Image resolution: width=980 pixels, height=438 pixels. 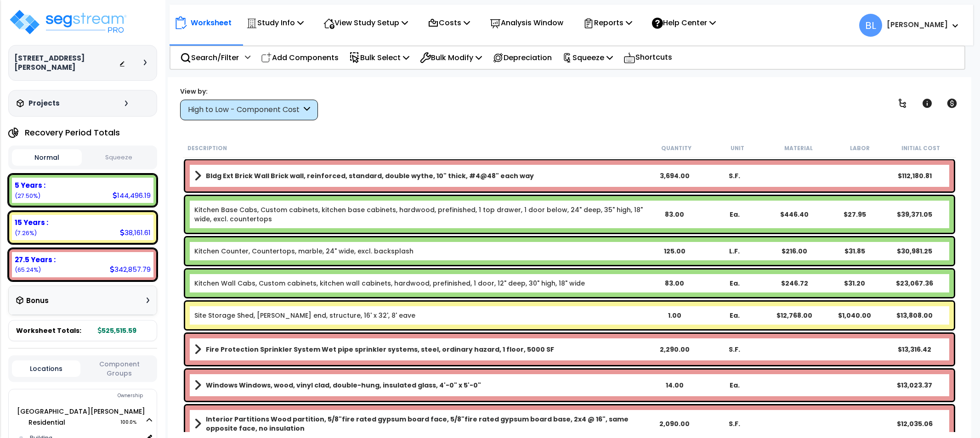 What do you see at coordinates (119, 158) in the screenshot?
I see `button: Squeeze` at bounding box center [119, 158].